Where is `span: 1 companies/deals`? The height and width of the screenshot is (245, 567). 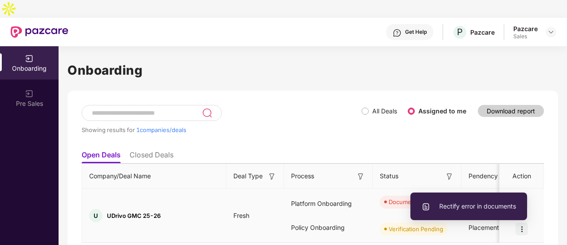 span: 1 companies/deals is located at coordinates (161, 130).